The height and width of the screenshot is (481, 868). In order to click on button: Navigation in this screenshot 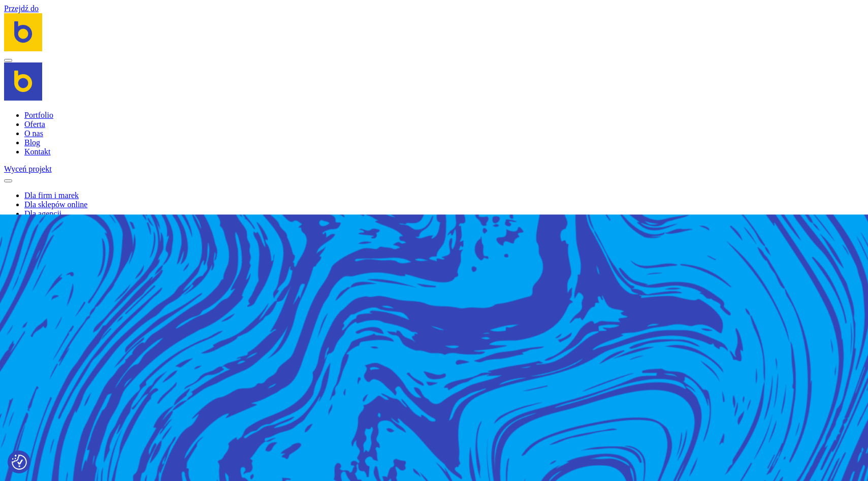, I will do `click(8, 60)`.